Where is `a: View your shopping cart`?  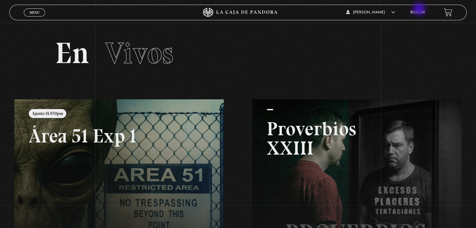 a: View your shopping cart is located at coordinates (448, 12).